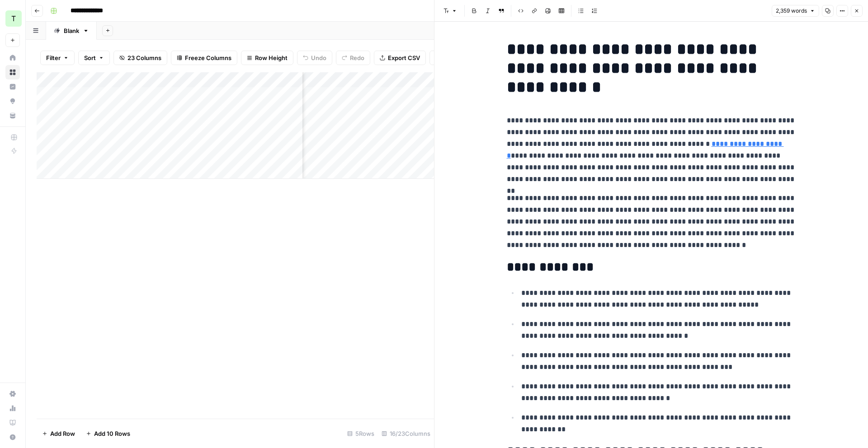 The image size is (868, 448). Describe the element at coordinates (12, 437) in the screenshot. I see `button: Help + Support` at that location.